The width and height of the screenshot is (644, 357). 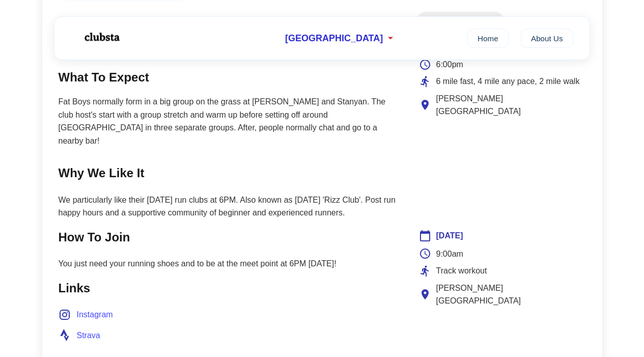 I want to click on span: 6 mile fast, 4 mile any pace, 2 mile walk, so click(x=508, y=82).